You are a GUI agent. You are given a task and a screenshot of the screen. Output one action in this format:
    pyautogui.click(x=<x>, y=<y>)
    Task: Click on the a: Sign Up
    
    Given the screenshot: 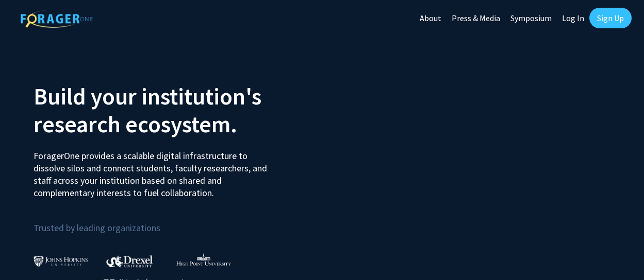 What is the action you would take?
    pyautogui.click(x=610, y=18)
    